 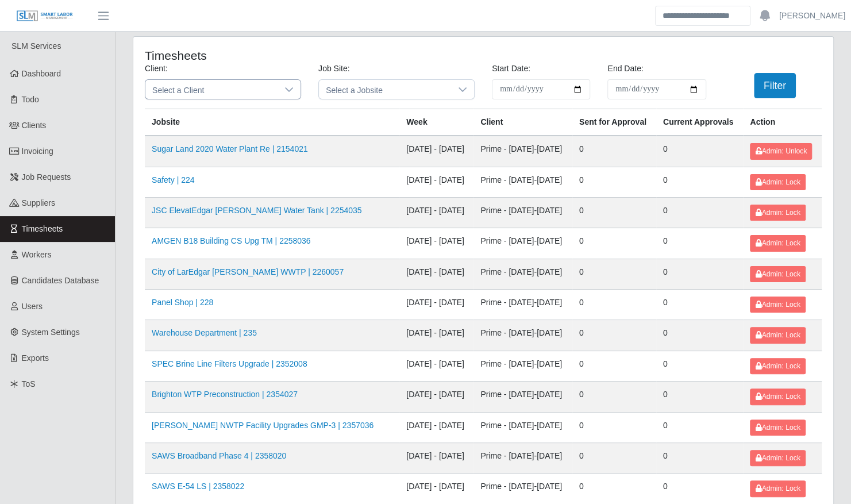 I want to click on span: Clients, so click(x=34, y=125).